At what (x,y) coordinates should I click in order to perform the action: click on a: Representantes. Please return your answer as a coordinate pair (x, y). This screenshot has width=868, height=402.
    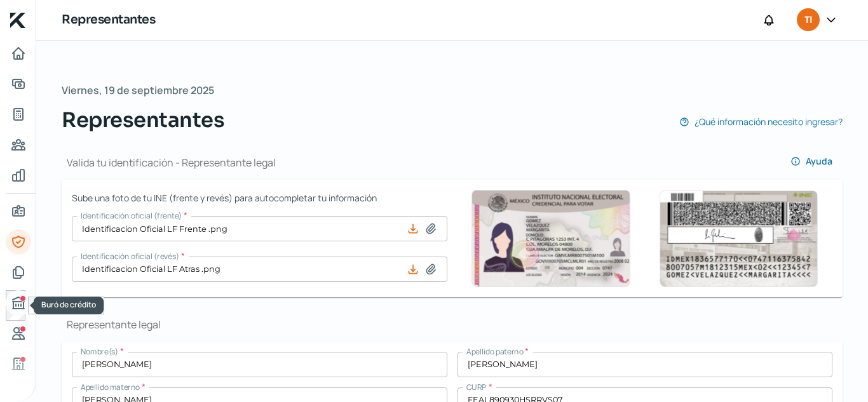
    Looking at the image, I should click on (19, 242).